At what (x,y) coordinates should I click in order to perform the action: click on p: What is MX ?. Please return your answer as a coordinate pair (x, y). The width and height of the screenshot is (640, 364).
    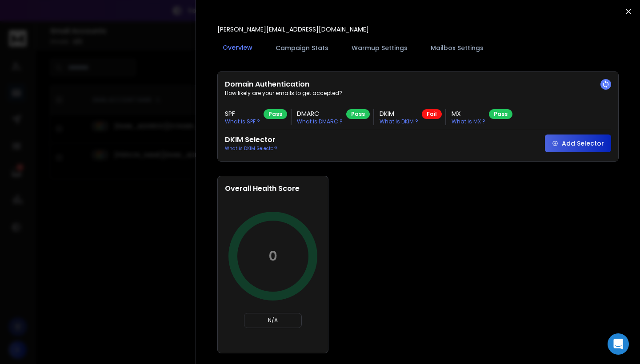
    Looking at the image, I should click on (468, 121).